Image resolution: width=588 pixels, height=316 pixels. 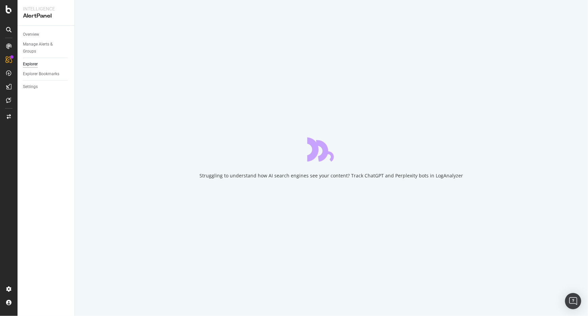 I want to click on a: Explorer Bookmarks, so click(x=46, y=74).